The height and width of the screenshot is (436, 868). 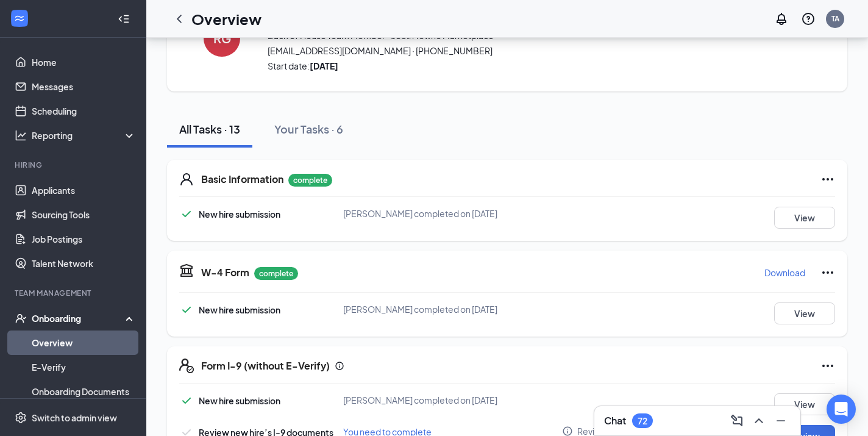 What do you see at coordinates (784, 273) in the screenshot?
I see `p: Download` at bounding box center [784, 273].